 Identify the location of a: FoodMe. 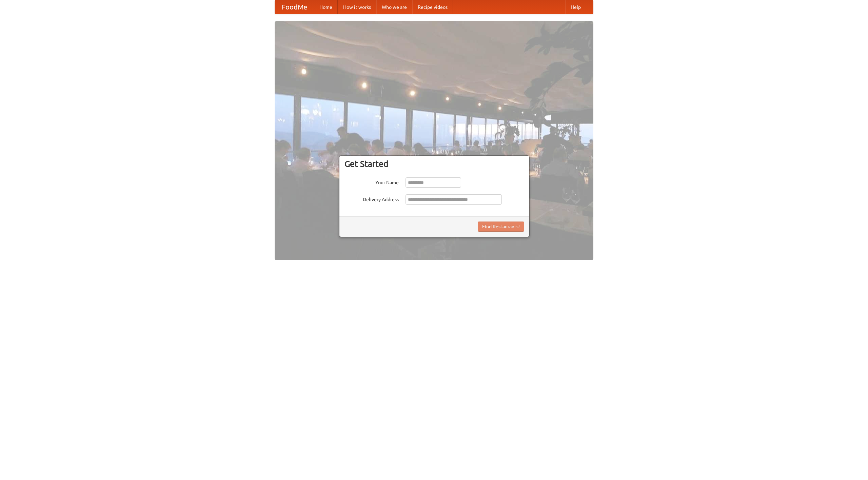
(294, 8).